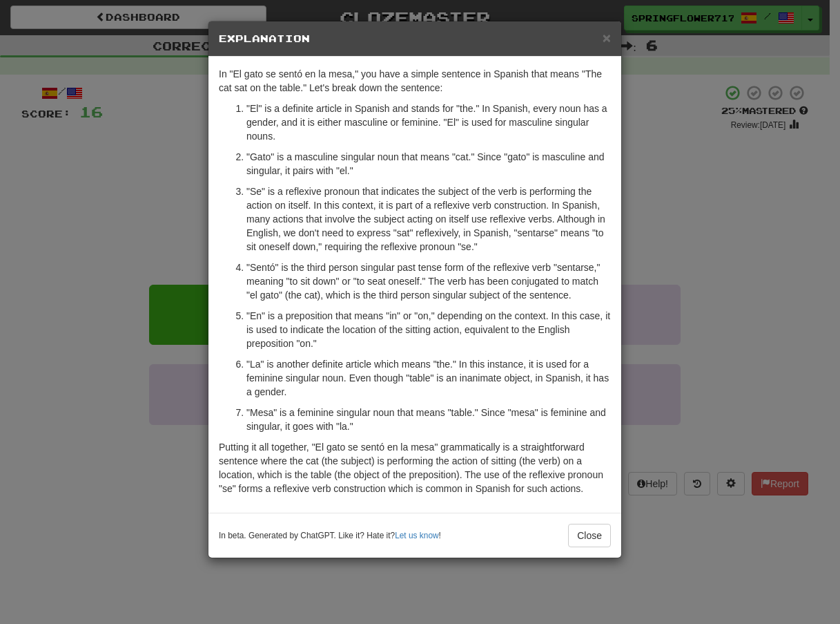 The width and height of the screenshot is (840, 624). Describe the element at coordinates (417, 535) in the screenshot. I see `a: Let us know` at that location.